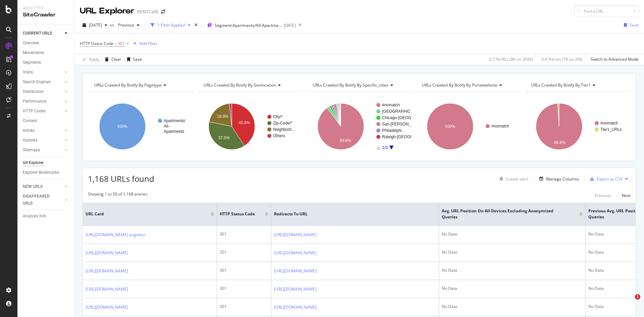  What do you see at coordinates (249, 85) in the screenshot?
I see `h4: URLs Crawled By Botify By geolocation` at bounding box center [249, 85].